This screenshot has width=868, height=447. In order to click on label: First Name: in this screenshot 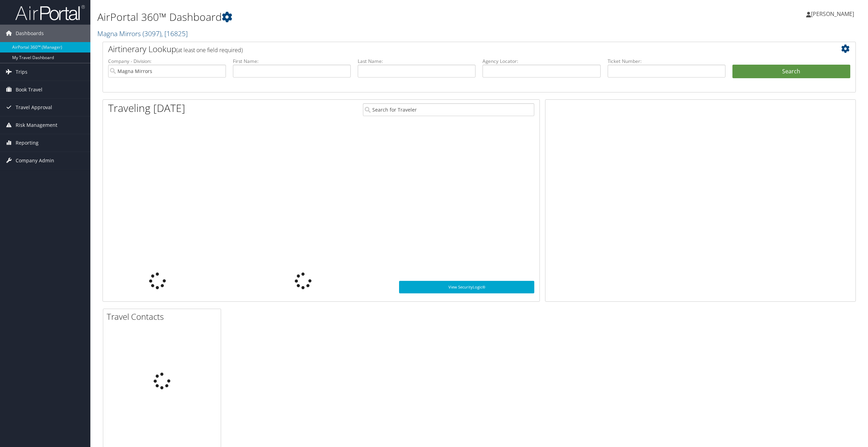, I will do `click(292, 61)`.